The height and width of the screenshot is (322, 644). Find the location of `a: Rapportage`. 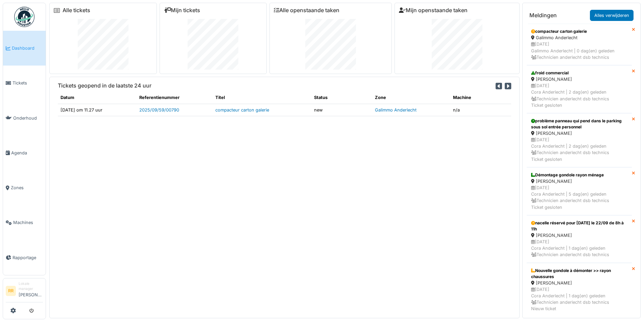

a: Rapportage is located at coordinates (24, 257).